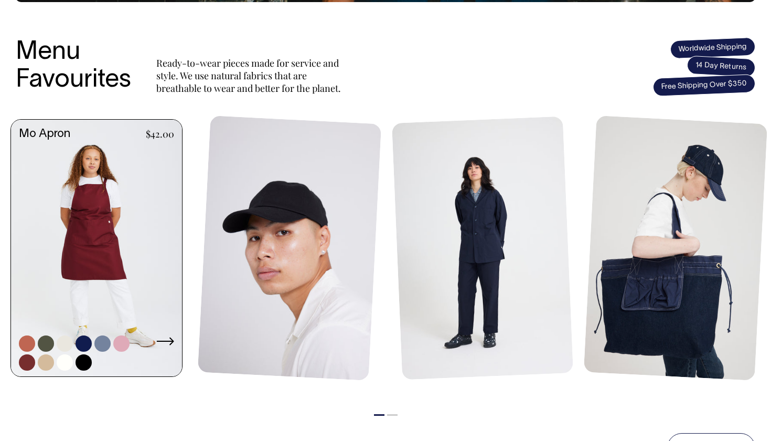 The width and height of the screenshot is (771, 441). Describe the element at coordinates (392, 414) in the screenshot. I see `button: 2 of 2` at that location.